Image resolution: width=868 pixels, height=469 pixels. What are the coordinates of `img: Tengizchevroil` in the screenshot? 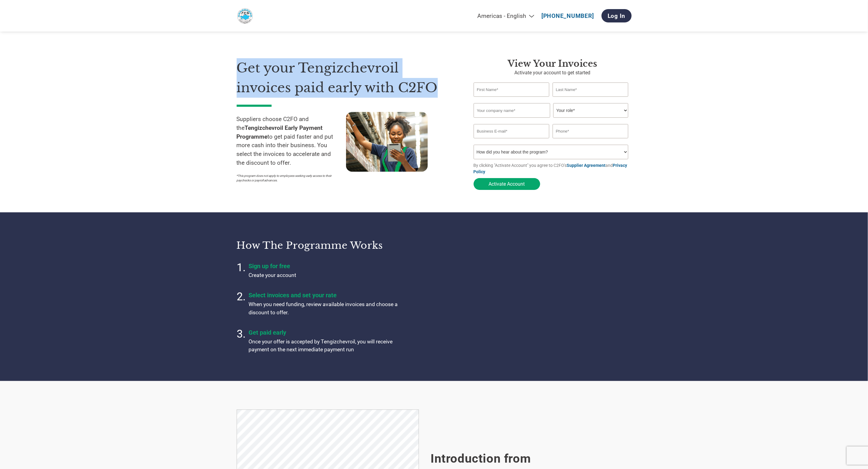 It's located at (245, 16).